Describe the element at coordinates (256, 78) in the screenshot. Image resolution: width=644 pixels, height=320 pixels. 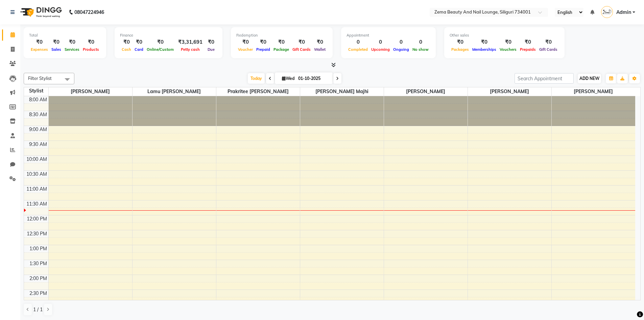
I see `span: Today` at that location.